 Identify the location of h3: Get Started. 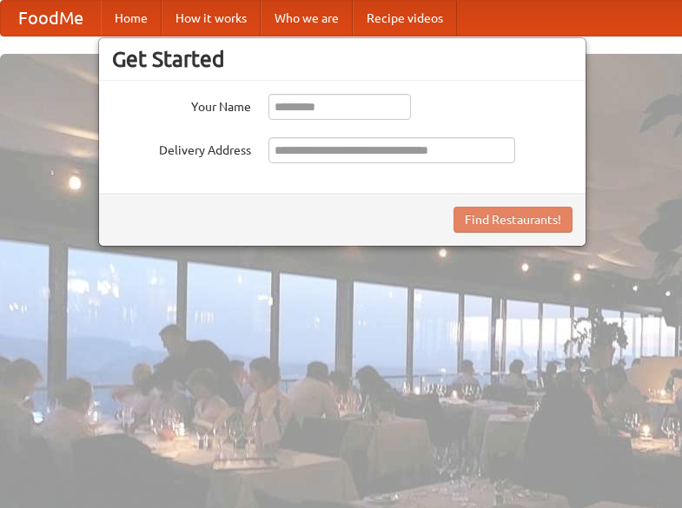
(342, 59).